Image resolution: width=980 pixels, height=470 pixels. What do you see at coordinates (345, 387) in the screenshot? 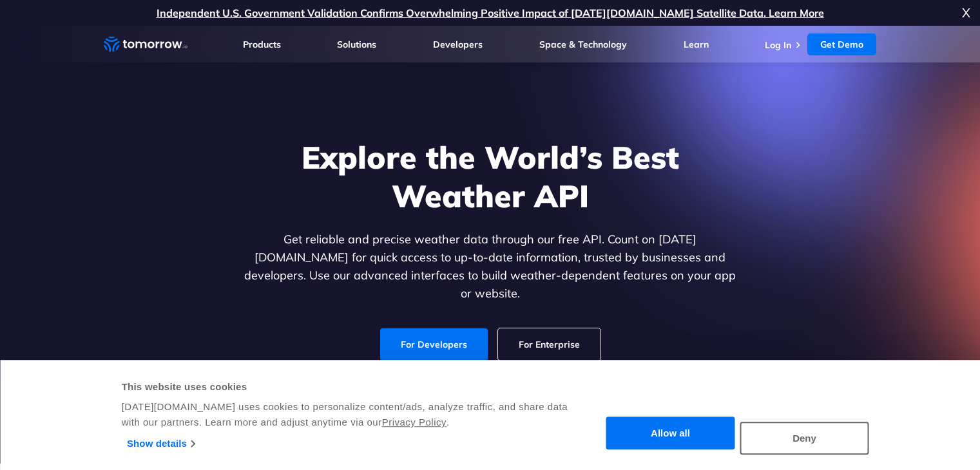
I see `div: This website uses cookies` at bounding box center [345, 387].